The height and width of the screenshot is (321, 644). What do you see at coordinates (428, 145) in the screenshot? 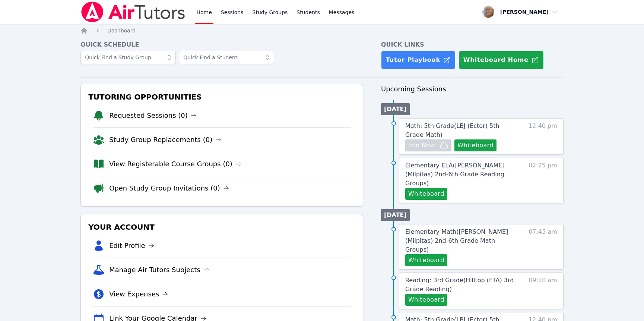
I see `button: Join Now` at bounding box center [428, 145].